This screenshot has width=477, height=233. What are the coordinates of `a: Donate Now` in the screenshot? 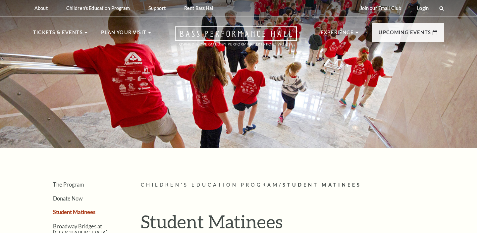 It's located at (68, 198).